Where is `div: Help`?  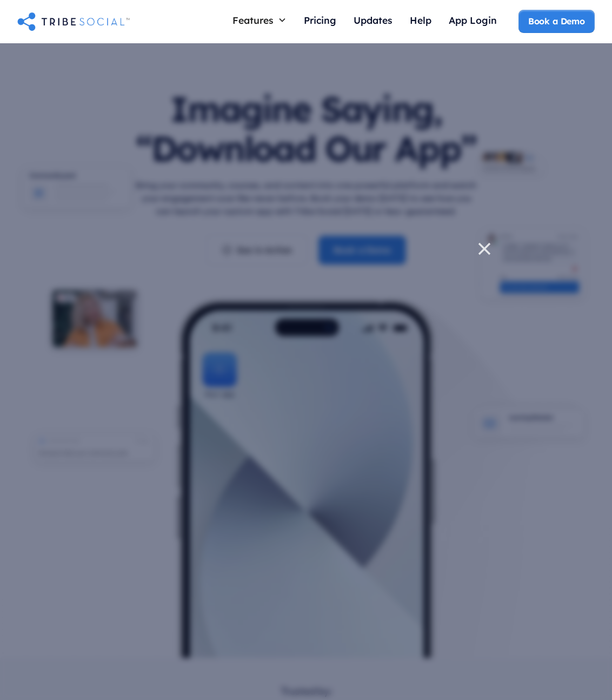 div: Help is located at coordinates (420, 20).